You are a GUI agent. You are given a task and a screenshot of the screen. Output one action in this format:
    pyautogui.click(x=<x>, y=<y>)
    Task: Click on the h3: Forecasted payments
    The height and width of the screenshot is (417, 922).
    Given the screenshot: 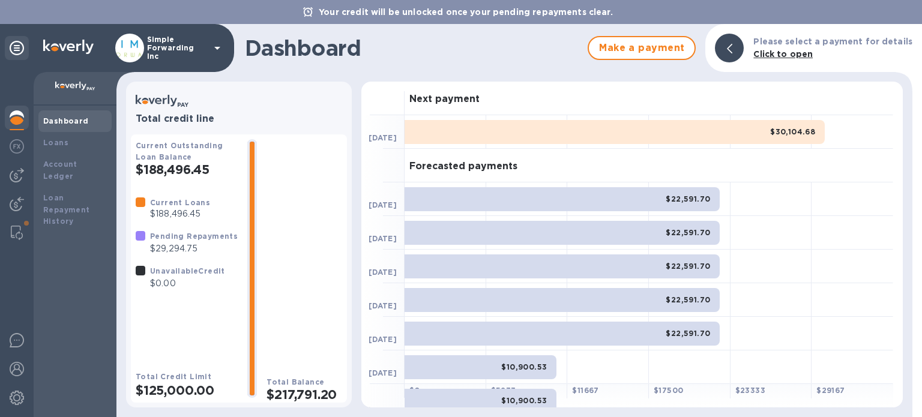 What is the action you would take?
    pyautogui.click(x=463, y=166)
    